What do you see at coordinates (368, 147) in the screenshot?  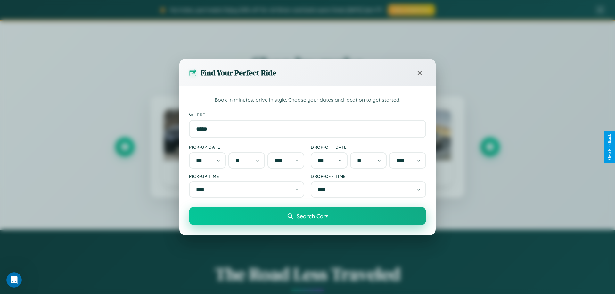 I see `label: Drop-off Date` at bounding box center [368, 147].